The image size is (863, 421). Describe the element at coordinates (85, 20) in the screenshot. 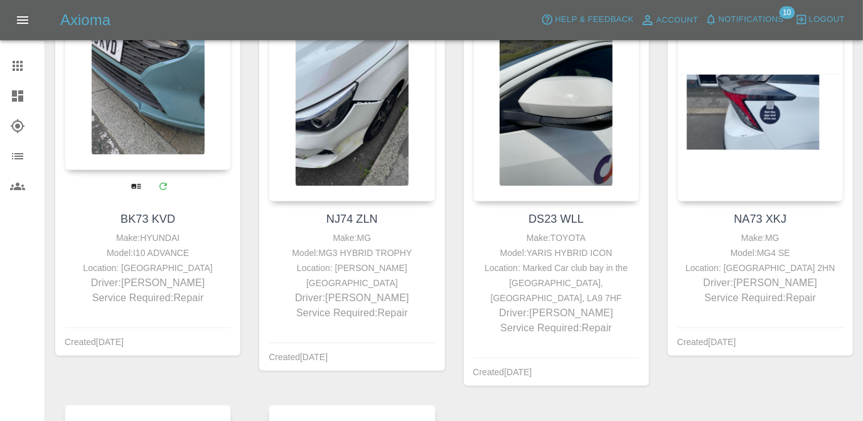

I see `h5: Axioma` at that location.